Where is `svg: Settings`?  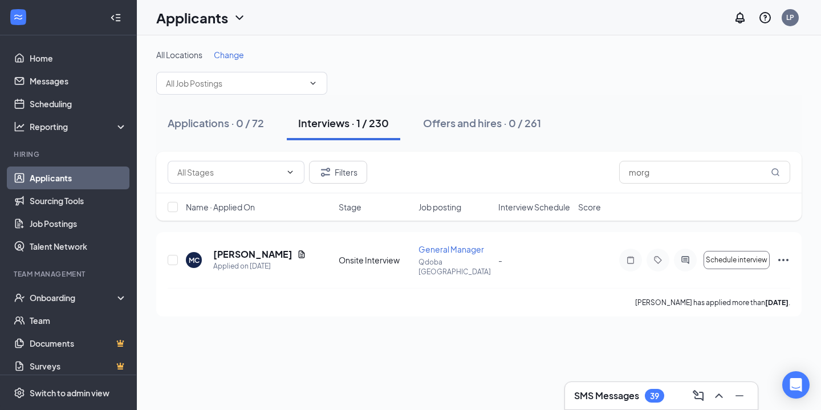
svg: Settings is located at coordinates (19, 393).